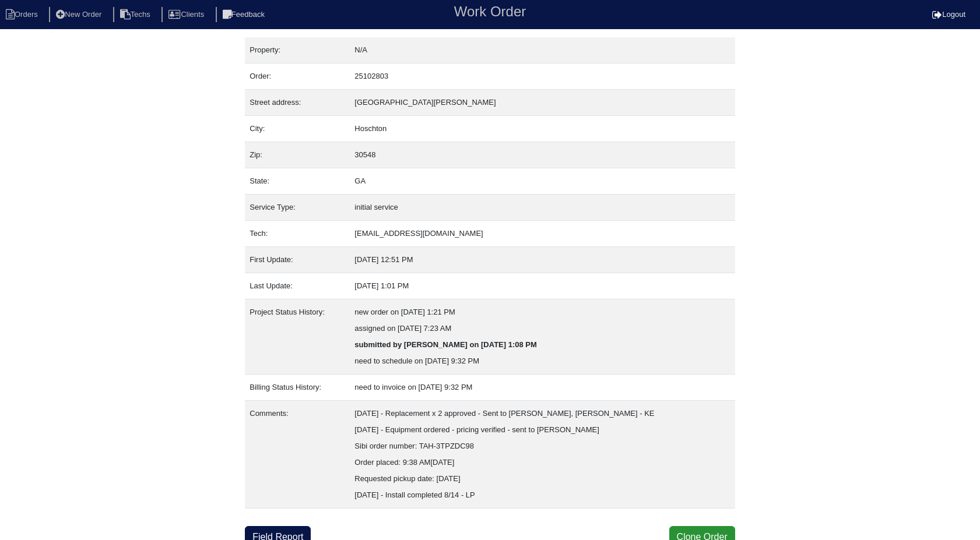 The width and height of the screenshot is (980, 540). What do you see at coordinates (542, 76) in the screenshot?
I see `td: 25102803` at bounding box center [542, 76].